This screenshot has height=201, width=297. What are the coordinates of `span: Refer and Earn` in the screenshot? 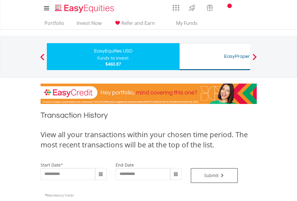 It's located at (138, 23).